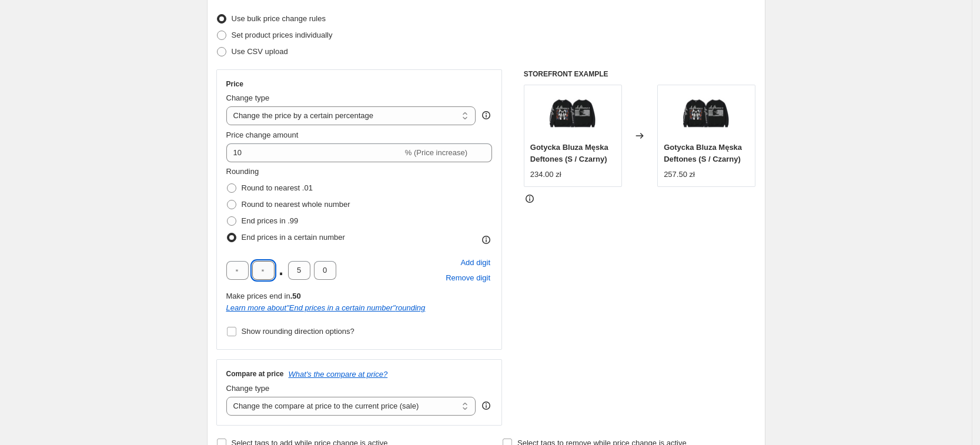 This screenshot has width=980, height=445. What do you see at coordinates (338, 375) in the screenshot?
I see `i: What's the compare at price?` at bounding box center [338, 375].